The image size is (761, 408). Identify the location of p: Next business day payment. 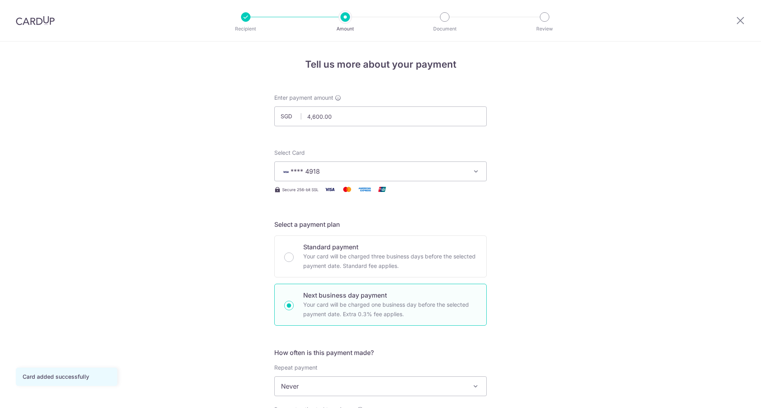
(390, 296).